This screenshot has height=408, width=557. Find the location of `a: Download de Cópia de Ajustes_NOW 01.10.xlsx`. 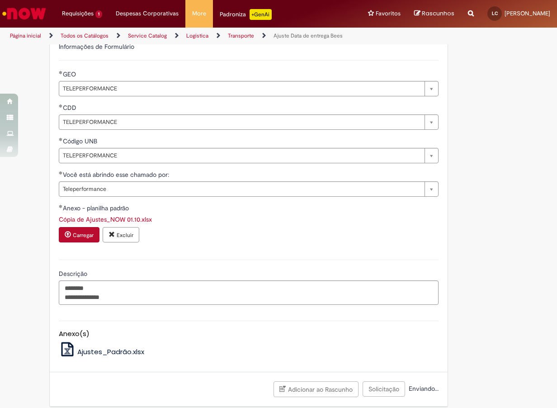

a: Download de Cópia de Ajustes_NOW 01.10.xlsx is located at coordinates (105, 219).